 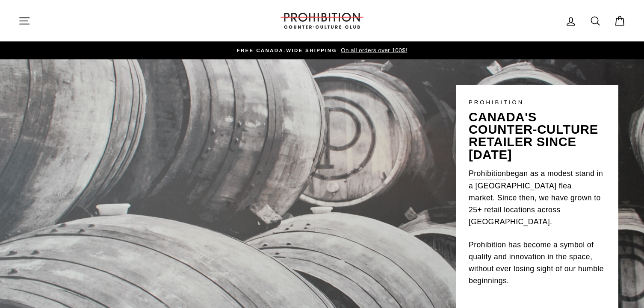 I want to click on p: Prohibition has become a symbol of quality and innovation in the space, without ever losing sight..., so click(x=537, y=262).